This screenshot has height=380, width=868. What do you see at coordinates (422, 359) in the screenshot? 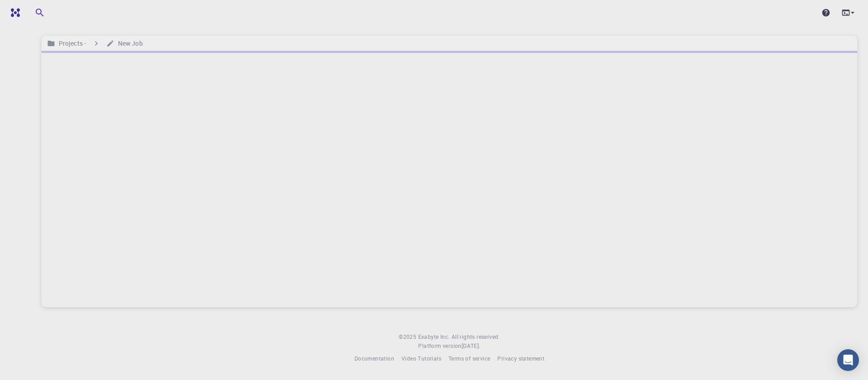
I see `span: Video Tutorials` at bounding box center [422, 359].